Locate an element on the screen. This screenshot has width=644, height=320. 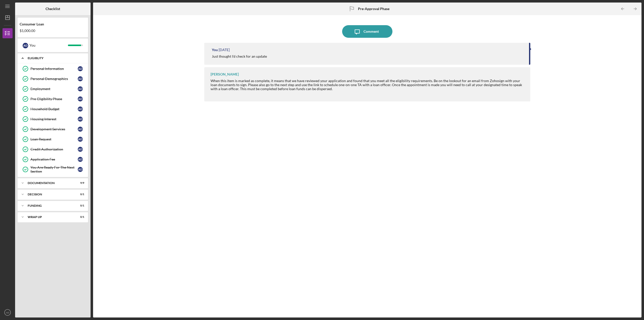
div: Documentation is located at coordinates (49, 183).